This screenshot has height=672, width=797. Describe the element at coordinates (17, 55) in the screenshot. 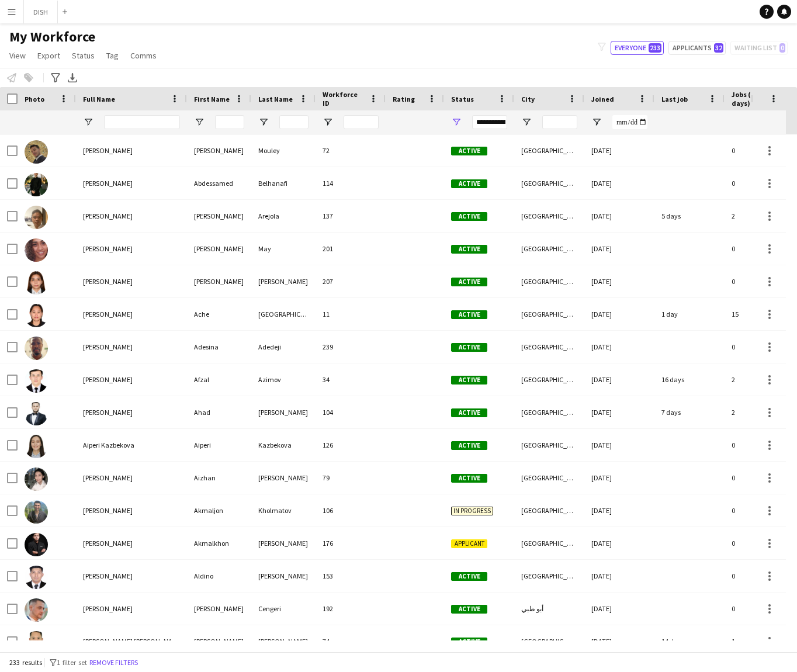

I see `span: View` at that location.